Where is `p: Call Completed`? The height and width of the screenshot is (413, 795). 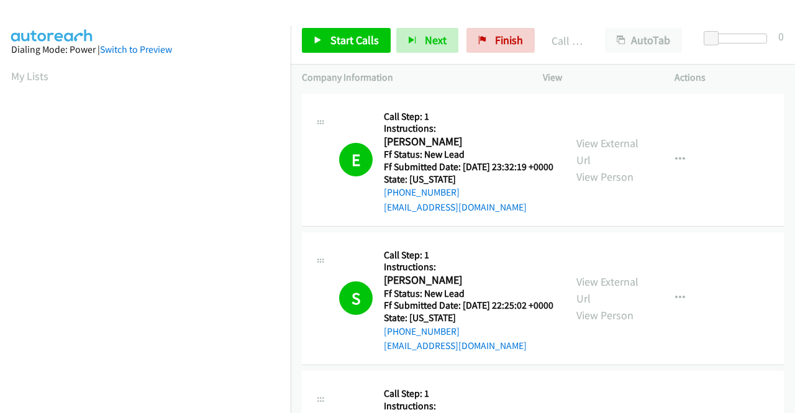 p: Call Completed is located at coordinates (567, 40).